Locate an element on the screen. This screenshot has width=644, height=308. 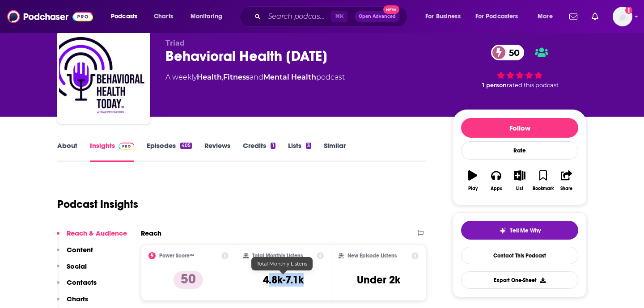
span: Logged in as megcassidy is located at coordinates (623, 17).